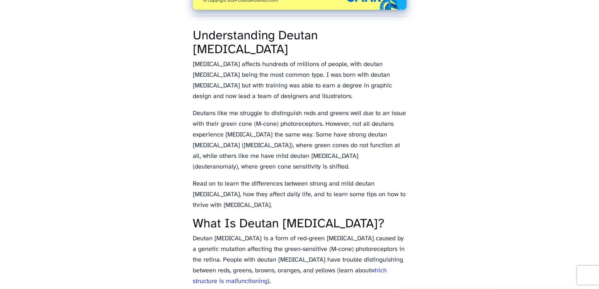 This screenshot has width=599, height=289. What do you see at coordinates (290, 276) in the screenshot?
I see `a: which structure is malfunctioning` at bounding box center [290, 276].